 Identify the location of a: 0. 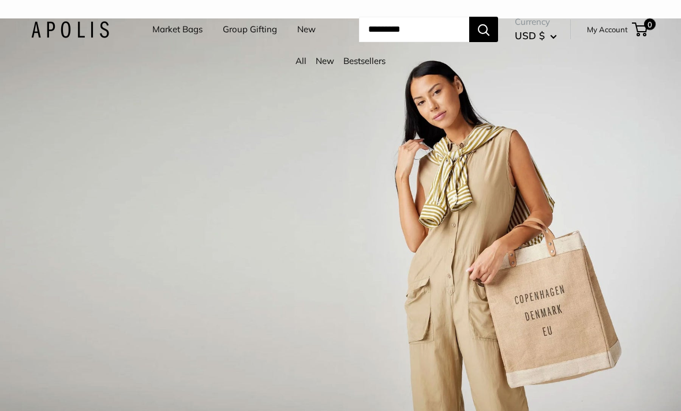
(640, 29).